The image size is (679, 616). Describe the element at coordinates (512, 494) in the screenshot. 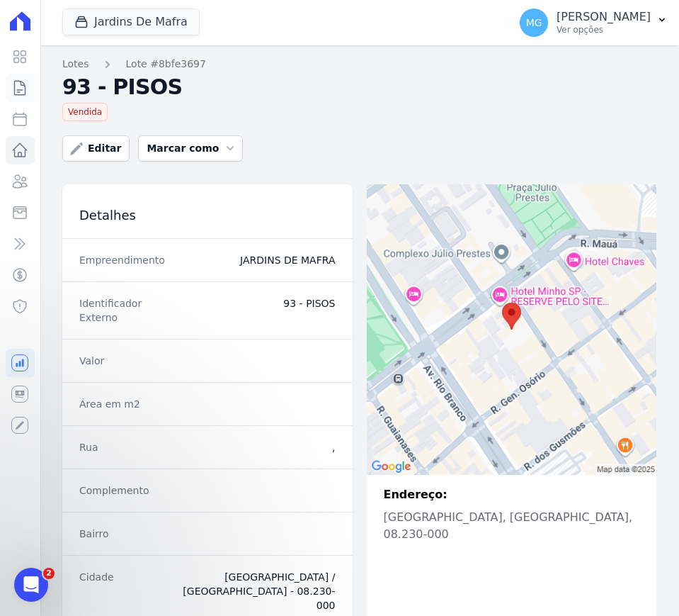

I see `p: Endereço:` at that location.